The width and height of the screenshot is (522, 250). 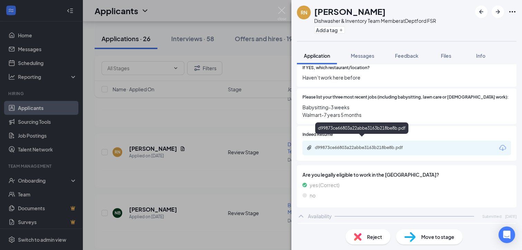 What do you see at coordinates (301, 216) in the screenshot?
I see `svg: ChevronUp` at bounding box center [301, 216].